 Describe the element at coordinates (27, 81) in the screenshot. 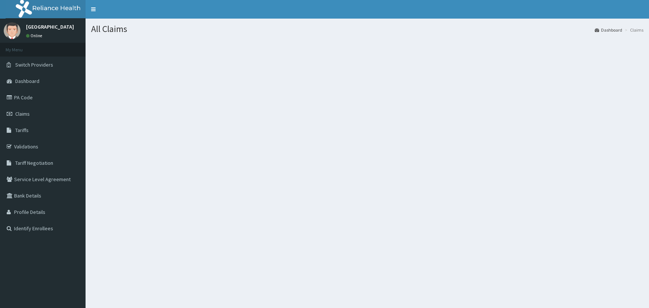

I see `span: Dashboard` at that location.